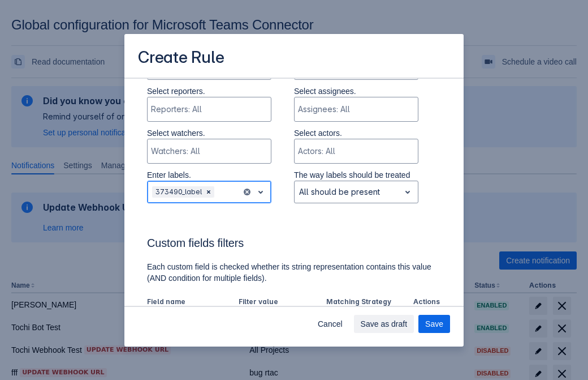 Image resolution: width=588 pixels, height=380 pixels. I want to click on button: clear, so click(247, 192).